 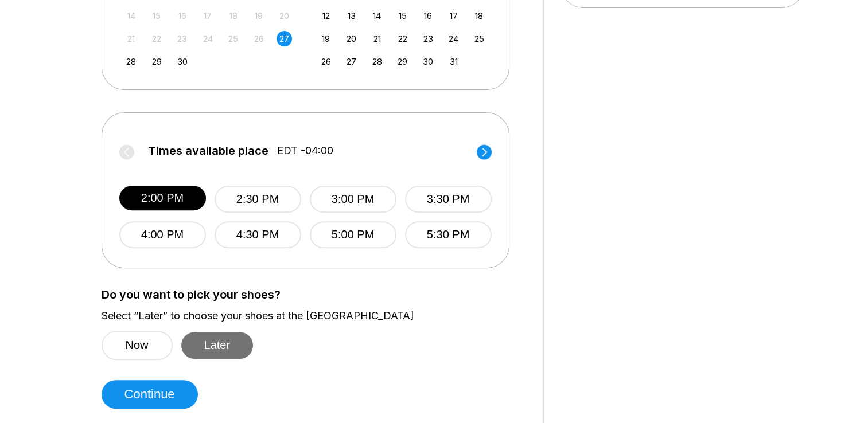 What do you see at coordinates (453, 61) in the screenshot?
I see `div: Choose Friday, October 31st, 2025` at bounding box center [453, 61].